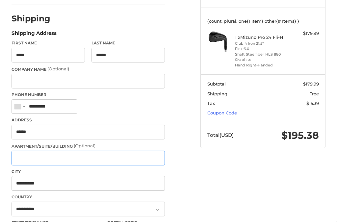 The height and width of the screenshot is (222, 337). What do you see at coordinates (300, 135) in the screenshot?
I see `span: $195.38` at bounding box center [300, 135].